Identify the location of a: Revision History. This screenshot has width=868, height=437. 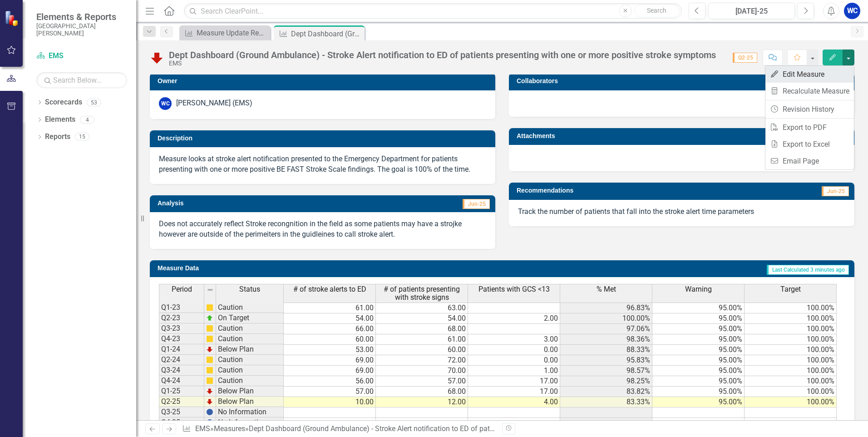
(809, 109).